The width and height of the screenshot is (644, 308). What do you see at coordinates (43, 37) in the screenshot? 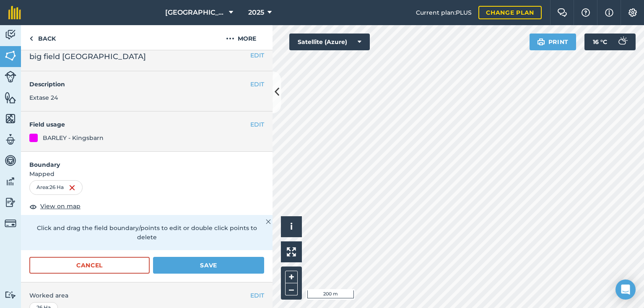
I see `a: Back` at bounding box center [43, 37].